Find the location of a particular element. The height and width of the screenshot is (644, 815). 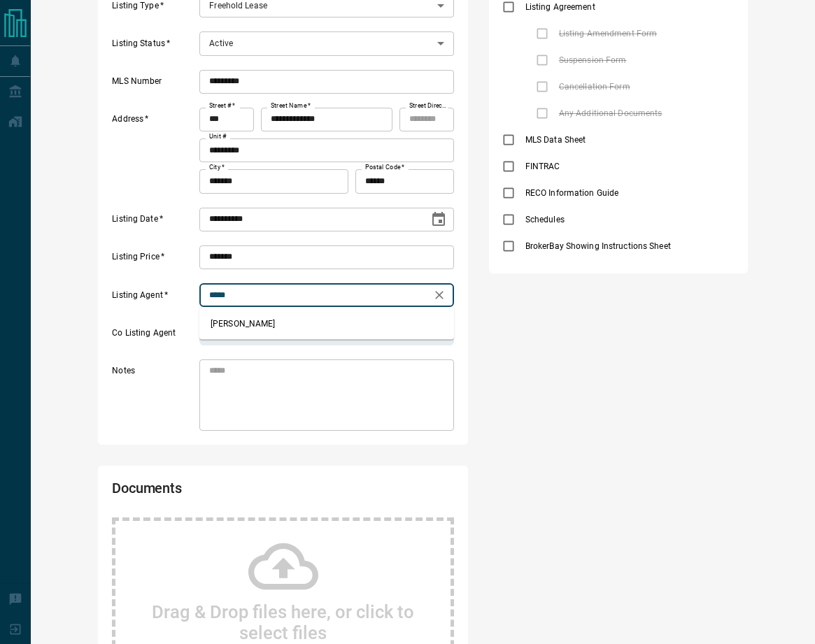

label: Postal Code is located at coordinates (384, 167).